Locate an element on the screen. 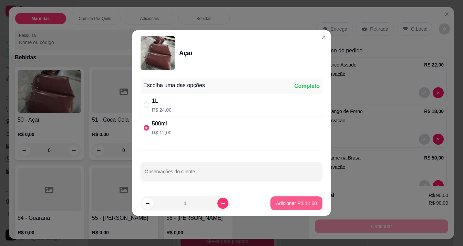 The height and width of the screenshot is (246, 463). button: increase-product-quantity is located at coordinates (223, 203).